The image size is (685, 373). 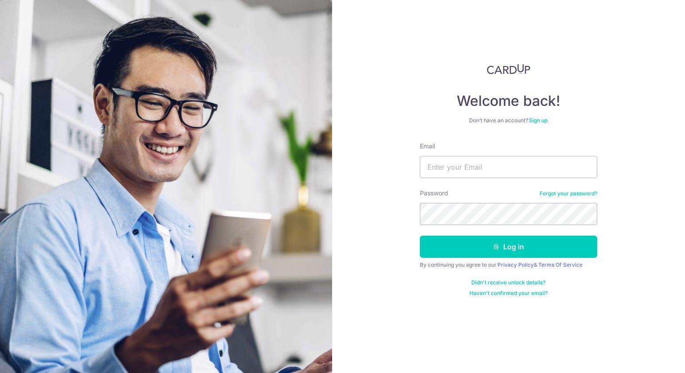 I want to click on a: Didn't receive unlock details?, so click(x=508, y=283).